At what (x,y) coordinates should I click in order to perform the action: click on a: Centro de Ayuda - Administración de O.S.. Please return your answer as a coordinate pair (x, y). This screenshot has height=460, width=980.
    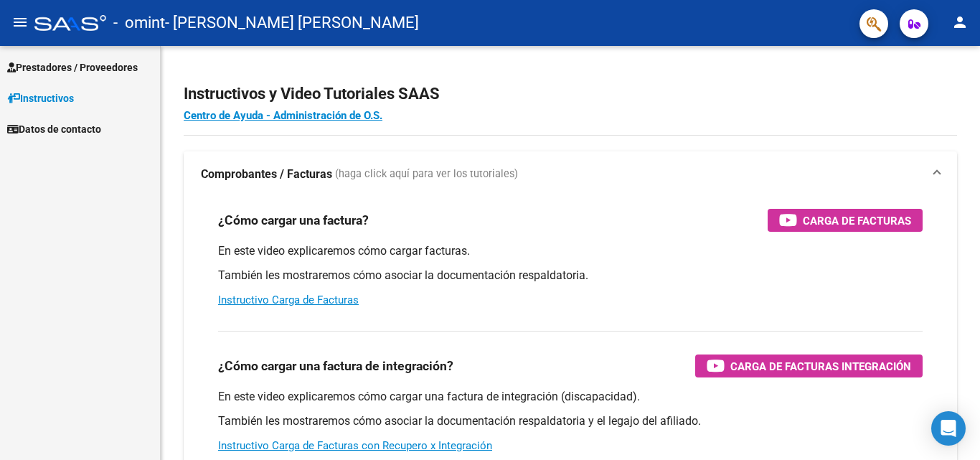
    Looking at the image, I should click on (282, 116).